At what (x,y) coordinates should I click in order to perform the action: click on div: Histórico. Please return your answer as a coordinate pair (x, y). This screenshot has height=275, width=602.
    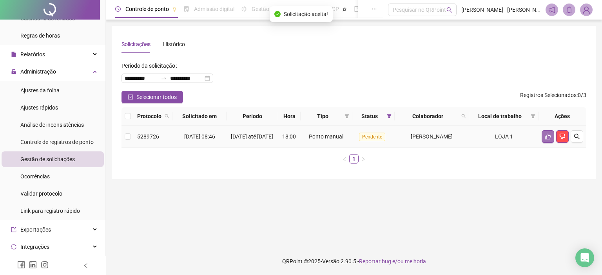
    Looking at the image, I should click on (174, 44).